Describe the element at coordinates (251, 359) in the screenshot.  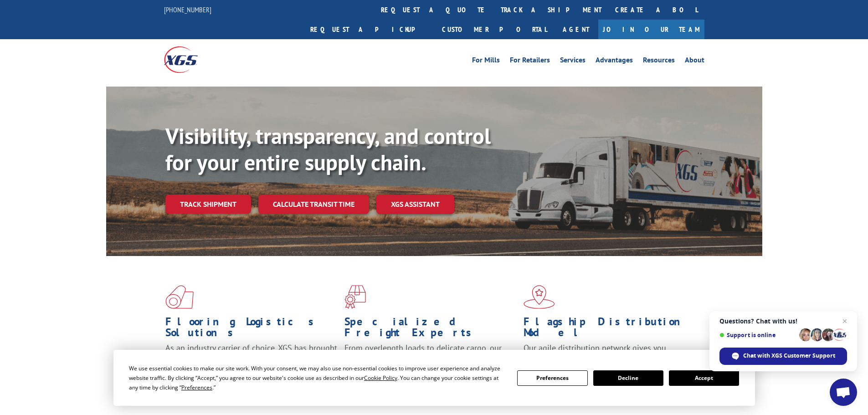
I see `span: As an industry carrier of choice, XGS has brought innovation and dedication to flooring logistics...` at that location.